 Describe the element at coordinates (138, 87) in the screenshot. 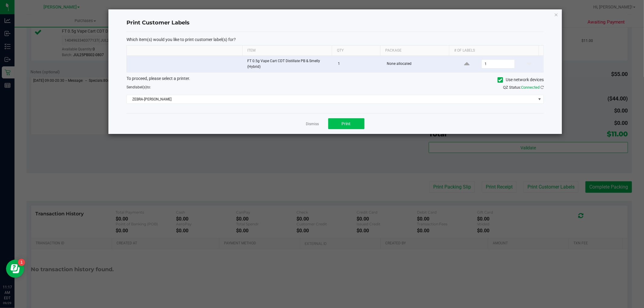

I see `span: Send to:` at that location.